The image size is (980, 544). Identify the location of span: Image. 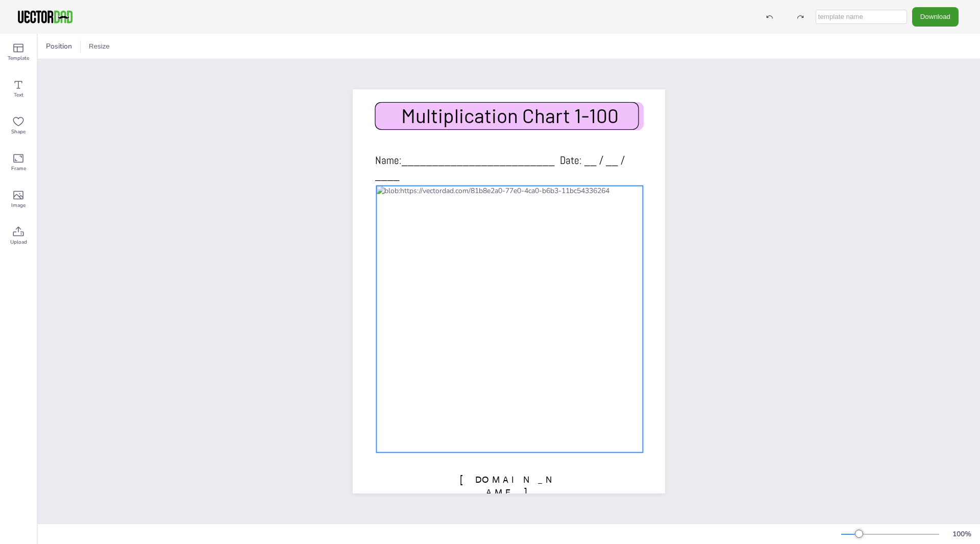
(18, 205).